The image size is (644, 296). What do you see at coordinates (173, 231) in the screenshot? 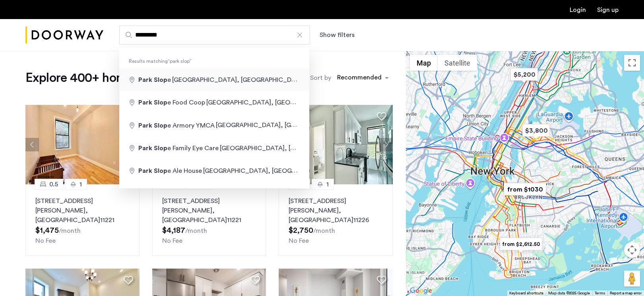
I see `span: $4,187` at bounding box center [173, 231].